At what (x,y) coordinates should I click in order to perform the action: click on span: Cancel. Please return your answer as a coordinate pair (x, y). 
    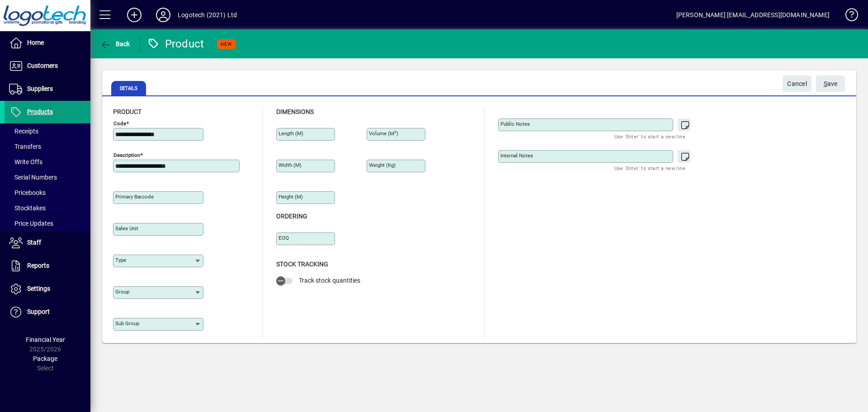
    Looking at the image, I should click on (798, 84).